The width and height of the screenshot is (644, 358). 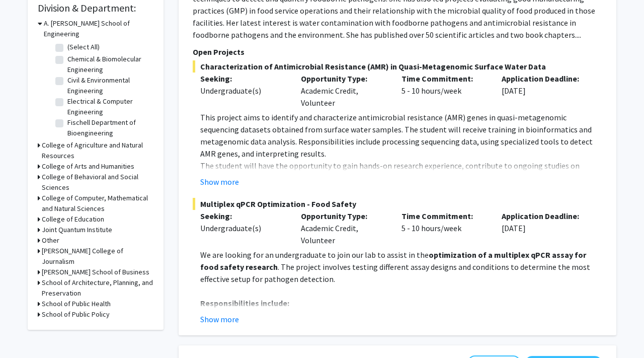 What do you see at coordinates (98, 182) in the screenshot?
I see `h3: College of Behavioral and Social Sciences` at bounding box center [98, 182].